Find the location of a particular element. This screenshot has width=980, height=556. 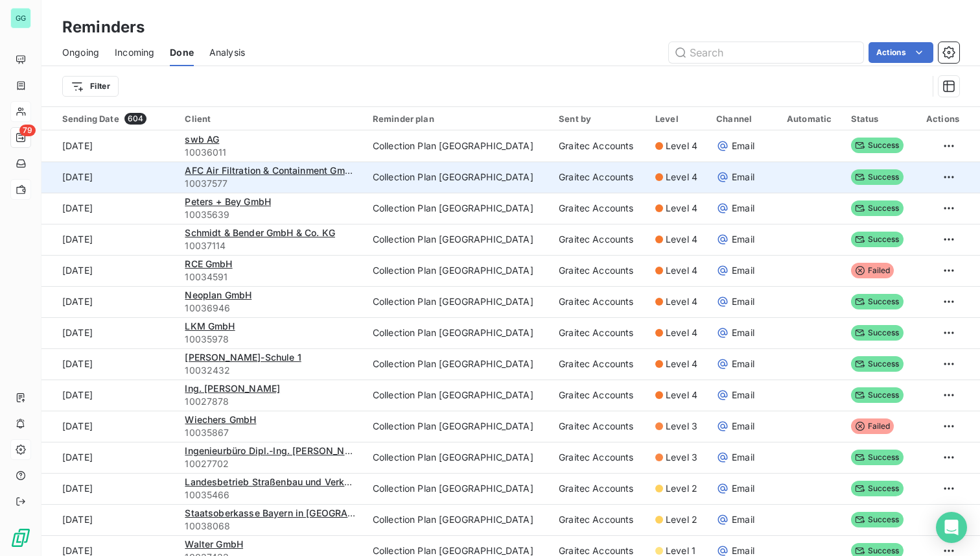

span: Incoming is located at coordinates (134, 52).